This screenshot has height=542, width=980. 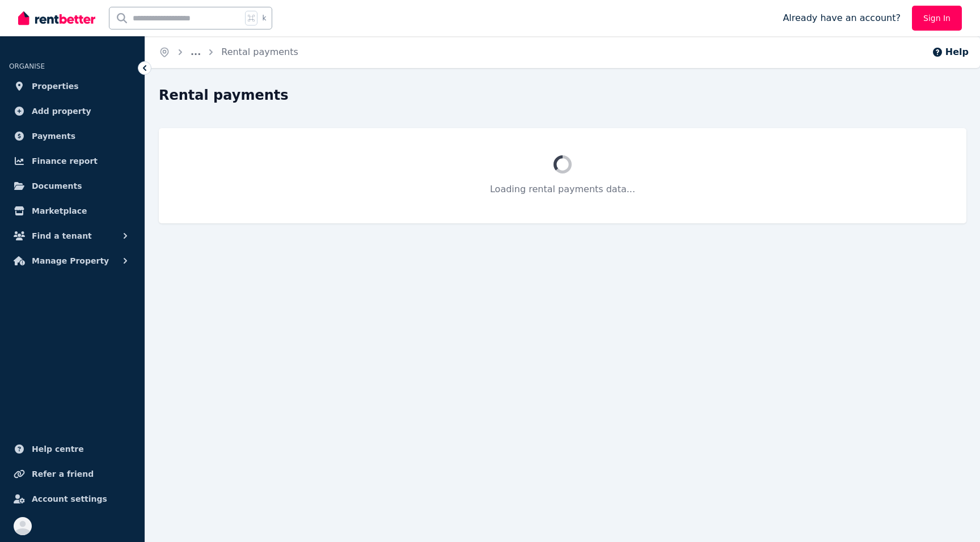 I want to click on a: Sign In, so click(x=937, y=18).